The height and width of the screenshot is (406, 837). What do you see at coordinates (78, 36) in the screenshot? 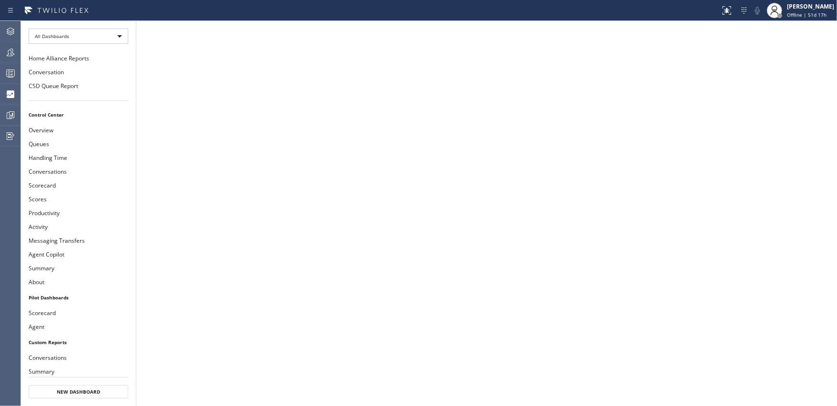
I see `div: All Dashboards` at bounding box center [78, 36].